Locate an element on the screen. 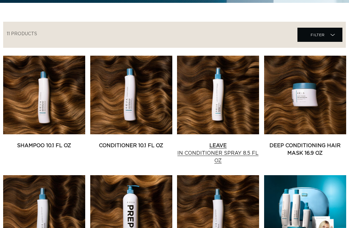 This screenshot has width=349, height=228. a: Deep Conditioning Hair Mask 16.9 oz is located at coordinates (305, 149).